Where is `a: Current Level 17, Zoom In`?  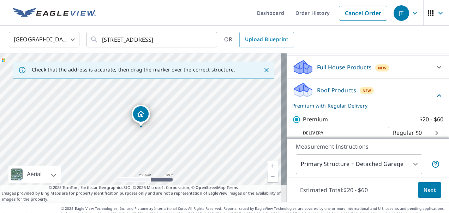 a: Current Level 17, Zoom In is located at coordinates (273, 166).